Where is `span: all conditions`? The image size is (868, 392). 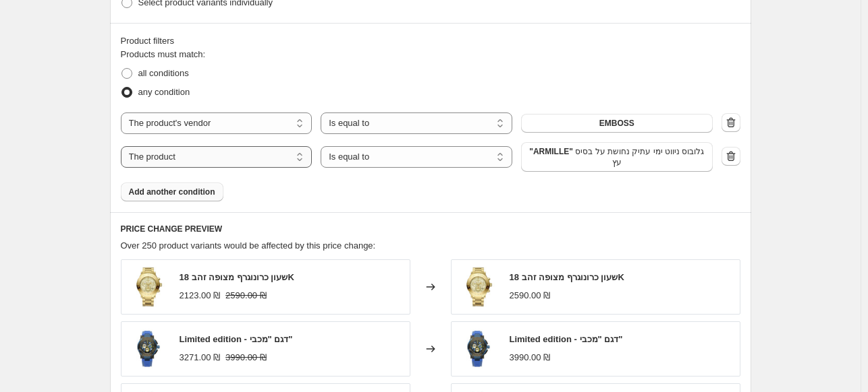
span: all conditions is located at coordinates (163, 73).